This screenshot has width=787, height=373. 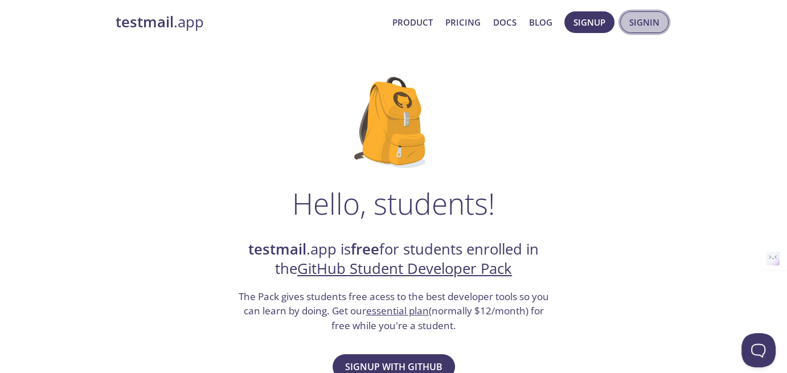 What do you see at coordinates (589, 22) in the screenshot?
I see `button: Signup` at bounding box center [589, 22].